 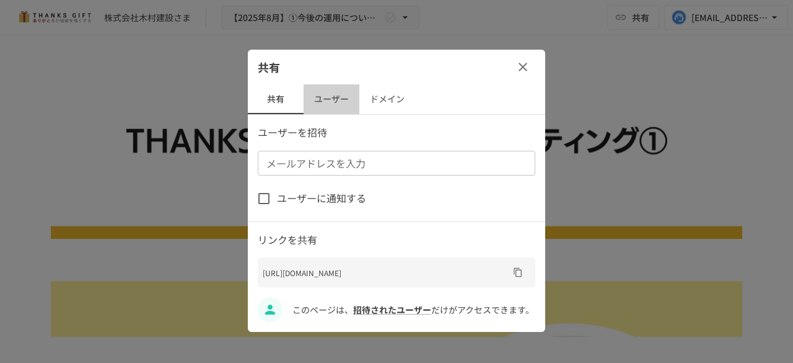 I want to click on p: リンクを共有, so click(x=397, y=240).